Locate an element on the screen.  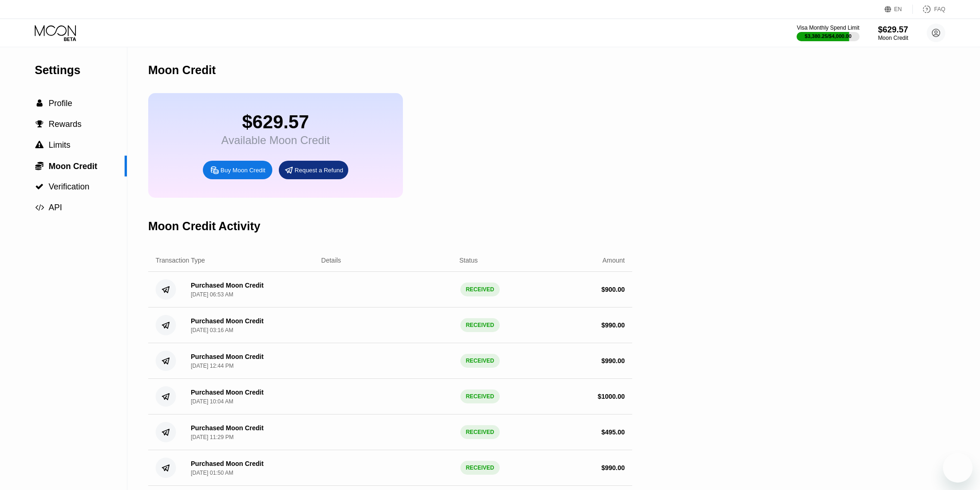
div: $ 900.00 is located at coordinates (613, 290).